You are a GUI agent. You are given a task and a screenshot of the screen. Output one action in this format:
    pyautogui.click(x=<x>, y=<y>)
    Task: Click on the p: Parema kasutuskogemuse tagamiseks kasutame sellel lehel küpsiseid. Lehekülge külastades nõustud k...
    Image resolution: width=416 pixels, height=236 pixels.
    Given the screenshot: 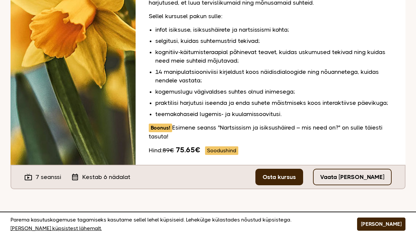 What is the action you would take?
    pyautogui.click(x=176, y=224)
    